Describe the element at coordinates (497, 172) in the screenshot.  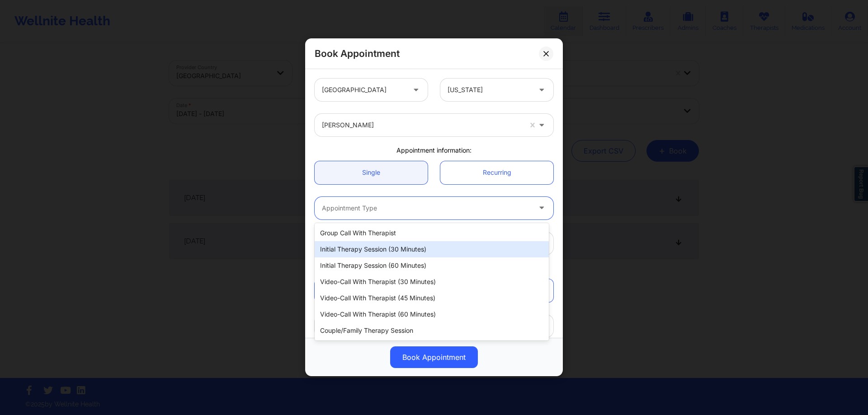
I see `a: Recurring` at that location.